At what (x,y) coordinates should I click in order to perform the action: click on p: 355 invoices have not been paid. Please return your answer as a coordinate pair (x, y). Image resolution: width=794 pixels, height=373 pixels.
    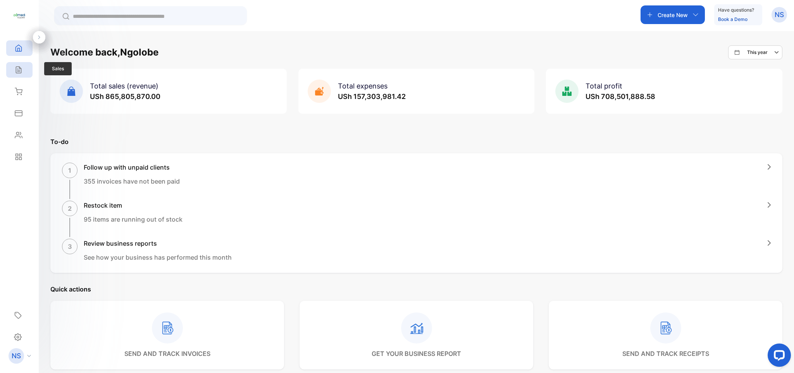
    Looking at the image, I should click on (132, 181).